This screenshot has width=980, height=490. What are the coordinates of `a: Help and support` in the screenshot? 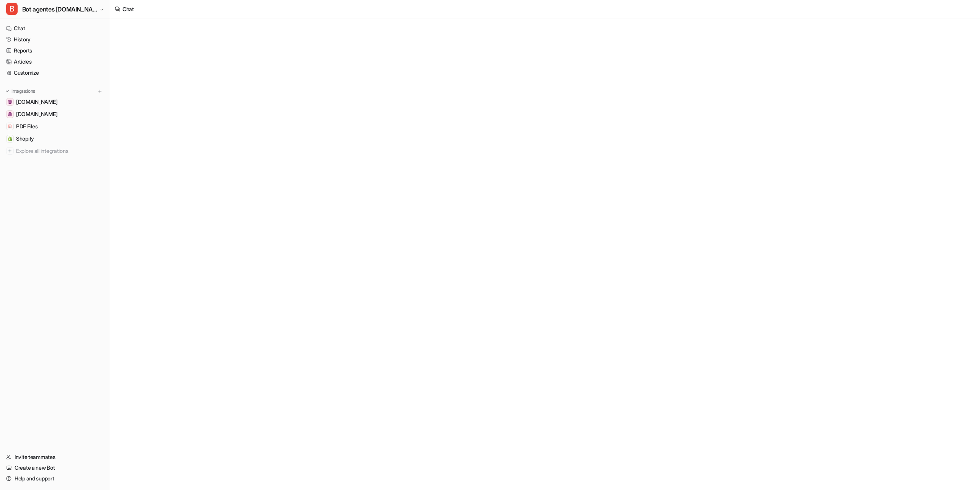 It's located at (55, 479).